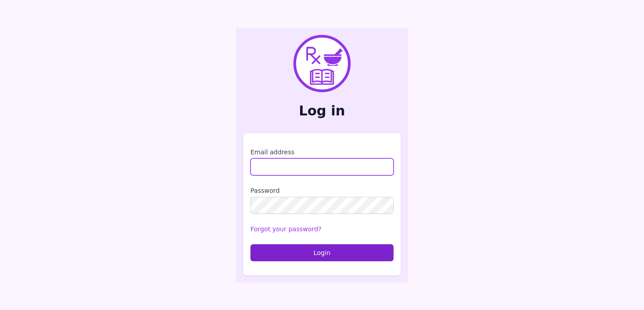 The width and height of the screenshot is (644, 310). Describe the element at coordinates (322, 253) in the screenshot. I see `button: Login` at that location.